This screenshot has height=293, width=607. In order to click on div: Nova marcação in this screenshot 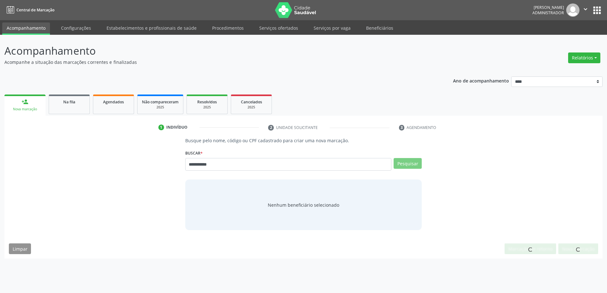, I will do `click(25, 109)`.